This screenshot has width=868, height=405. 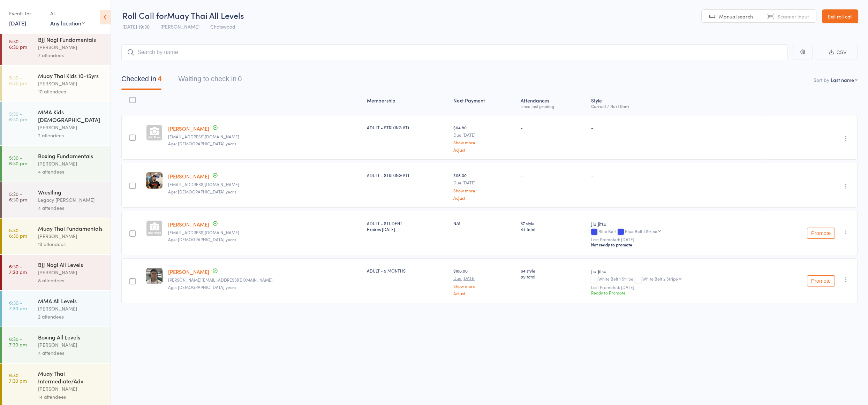 What do you see at coordinates (71, 337) in the screenshot?
I see `div: Boxing All Levels` at bounding box center [71, 337].